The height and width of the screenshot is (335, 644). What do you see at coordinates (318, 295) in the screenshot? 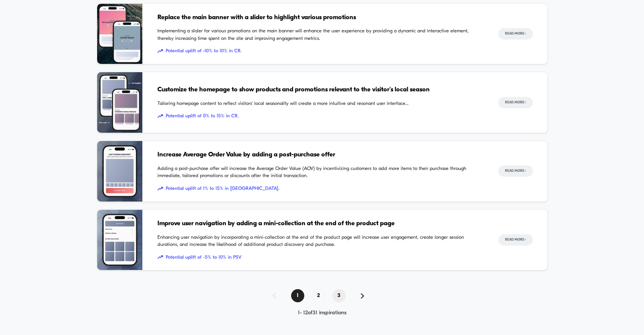
I see `span: 2` at bounding box center [318, 295].